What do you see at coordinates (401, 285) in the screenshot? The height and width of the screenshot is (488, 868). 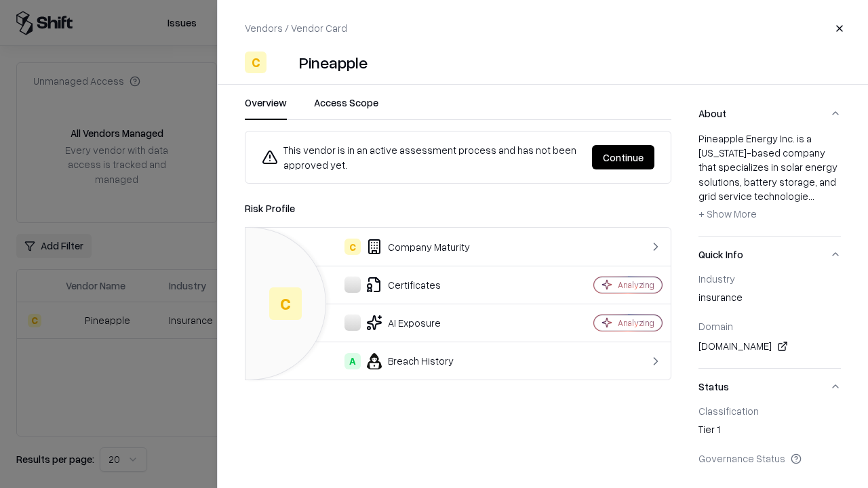 I see `div: Certificates` at bounding box center [401, 285].